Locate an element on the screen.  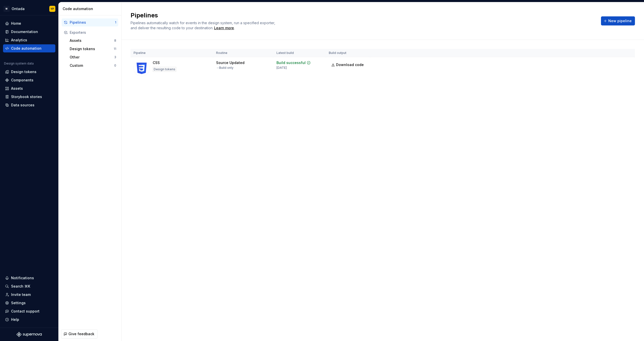
div: CSS is located at coordinates (156, 63).